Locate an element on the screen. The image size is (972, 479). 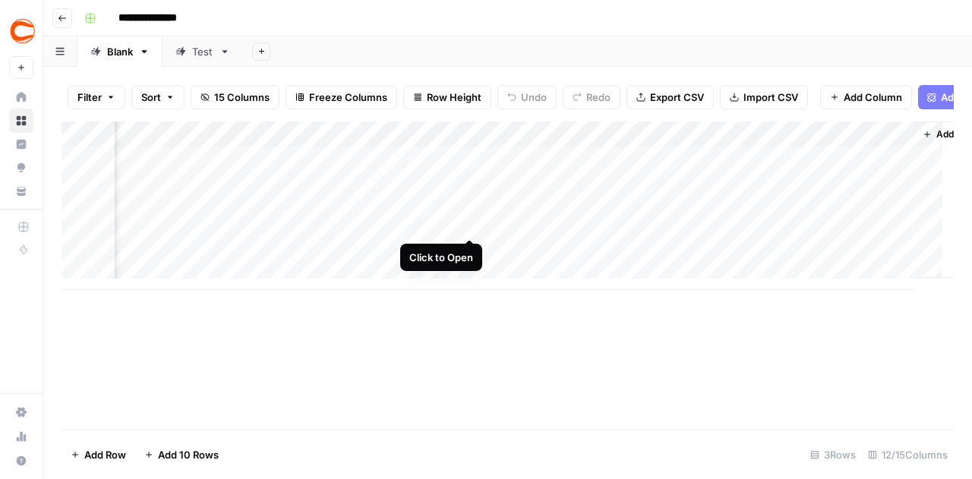
a: Usage is located at coordinates (21, 437).